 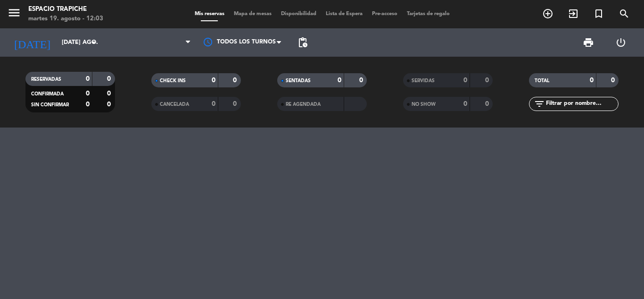 I want to click on i: power_settings_new, so click(x=621, y=42).